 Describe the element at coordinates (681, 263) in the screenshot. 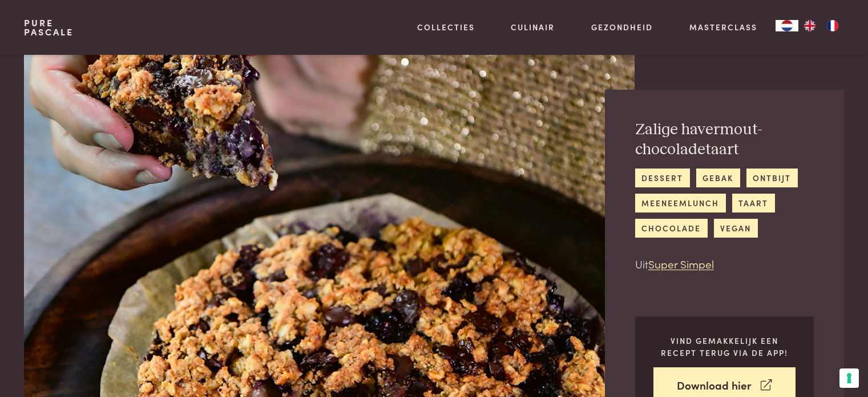

I see `a: Super Simpel` at that location.